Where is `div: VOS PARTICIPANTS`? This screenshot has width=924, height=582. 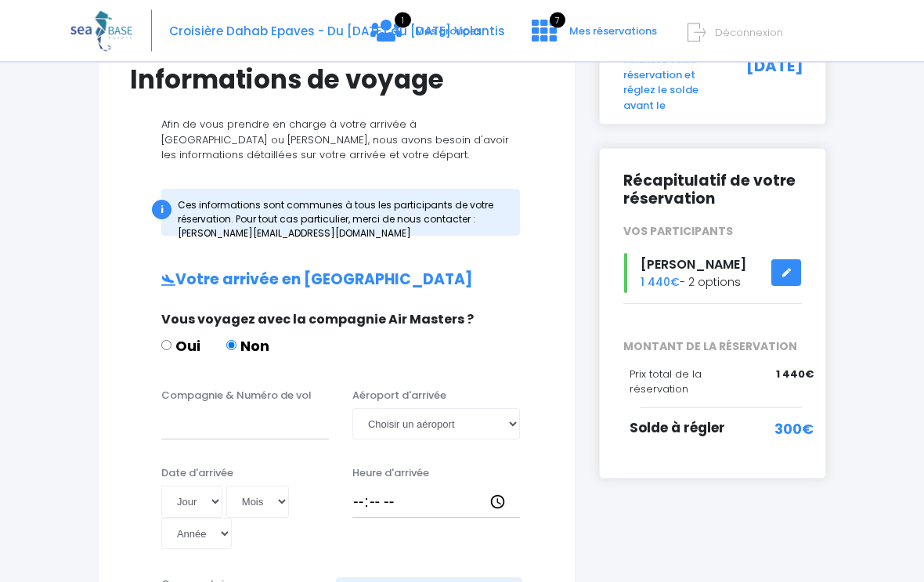
div: VOS PARTICIPANTS is located at coordinates (712, 232).